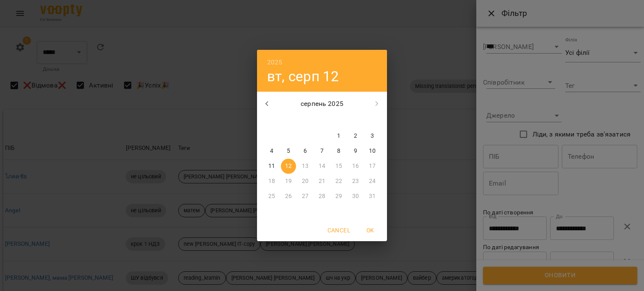  What do you see at coordinates (356, 151) in the screenshot?
I see `button: 9` at bounding box center [356, 151].